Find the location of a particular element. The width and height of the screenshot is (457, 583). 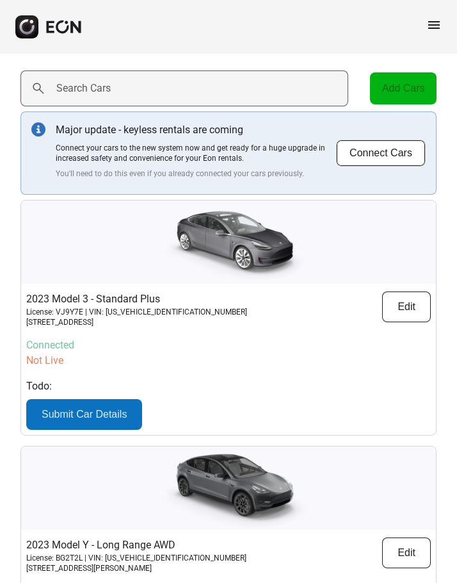

p: 2023 Model 3 - Standard Plus is located at coordinates (136, 299).